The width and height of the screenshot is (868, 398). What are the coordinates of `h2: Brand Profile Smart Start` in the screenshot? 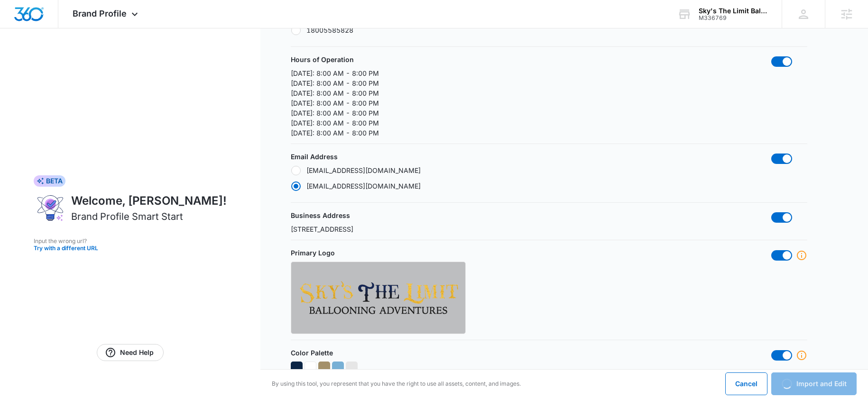 It's located at (127, 216).